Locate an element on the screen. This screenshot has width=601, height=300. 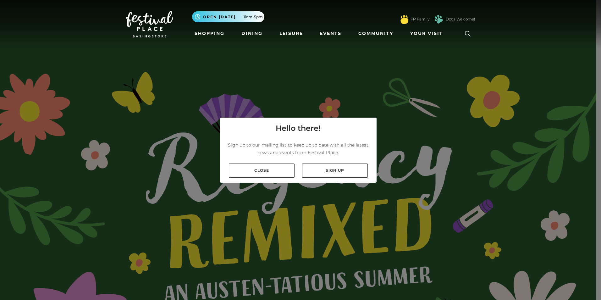
a: Shopping is located at coordinates (209, 33).